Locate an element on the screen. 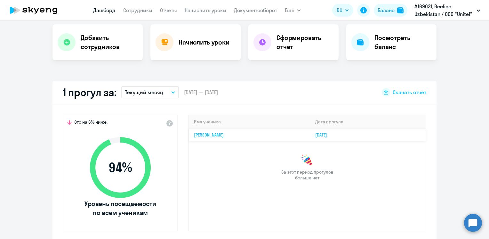  a: Сотрудники is located at coordinates (138, 10).